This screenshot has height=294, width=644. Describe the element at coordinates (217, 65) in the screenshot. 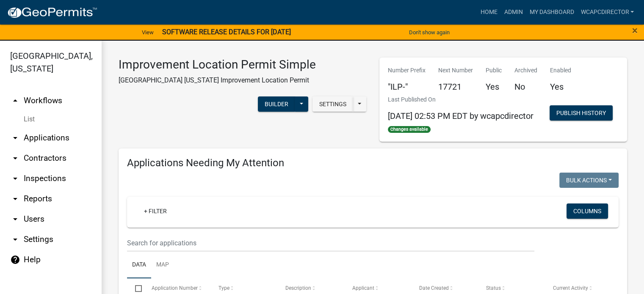

I see `h3: Improvement Location Permit Simple` at that location.